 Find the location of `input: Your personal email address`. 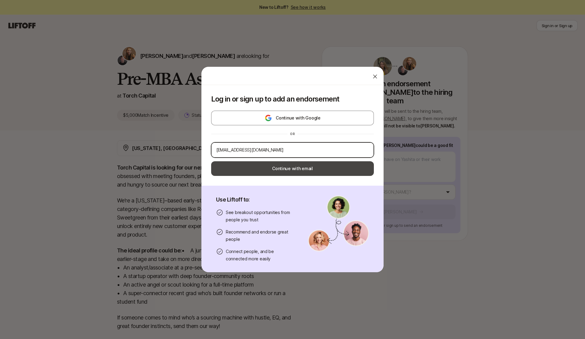

input: Your personal email address is located at coordinates (293, 150).